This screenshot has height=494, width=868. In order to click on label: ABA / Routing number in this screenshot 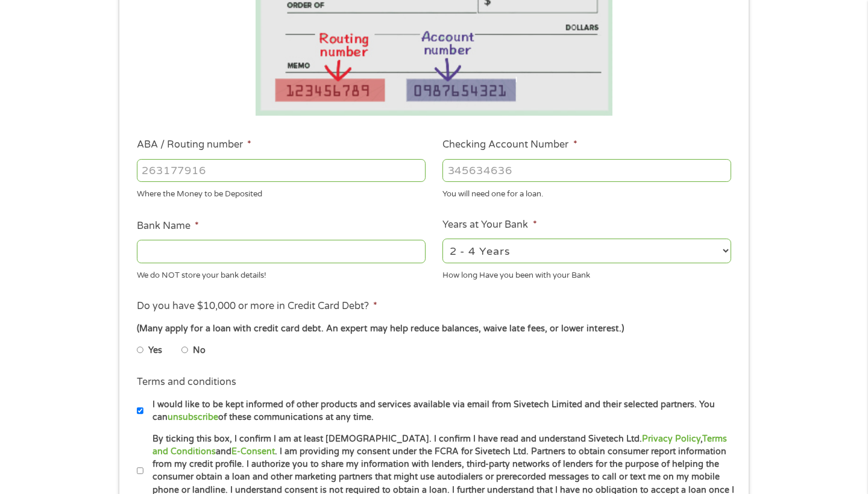, I will do `click(194, 145)`.